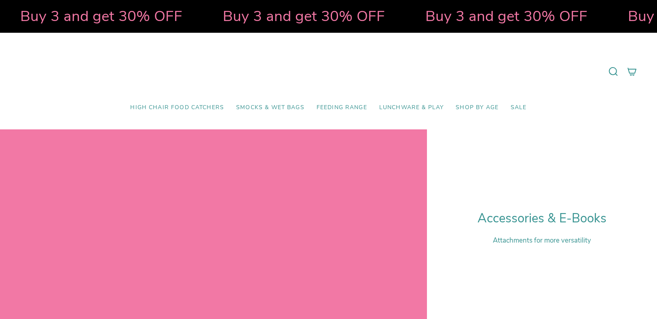  I want to click on span: SALE, so click(518, 107).